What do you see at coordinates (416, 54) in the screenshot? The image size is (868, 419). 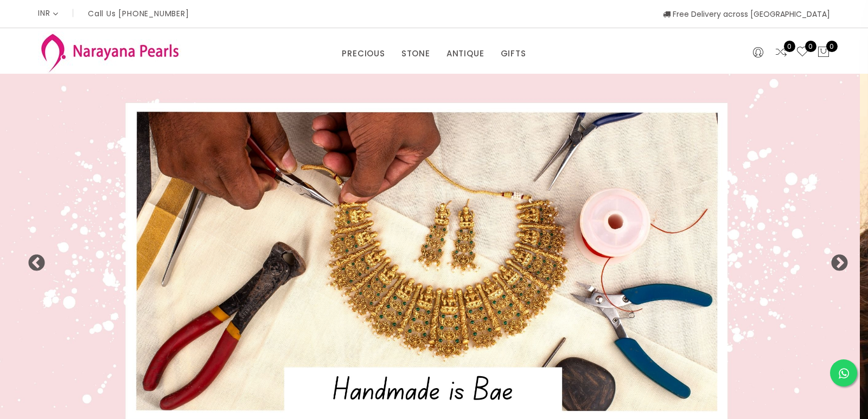 I see `a: STONE` at bounding box center [416, 54].